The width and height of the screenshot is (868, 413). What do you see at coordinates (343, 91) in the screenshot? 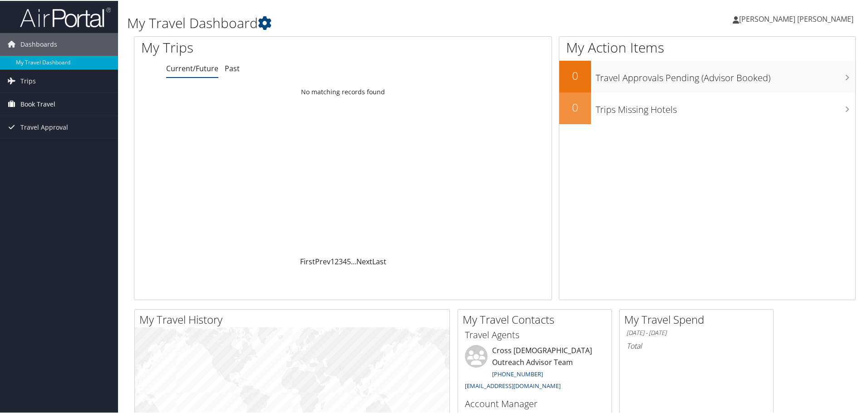
I see `td: No matching records found` at bounding box center [343, 91].